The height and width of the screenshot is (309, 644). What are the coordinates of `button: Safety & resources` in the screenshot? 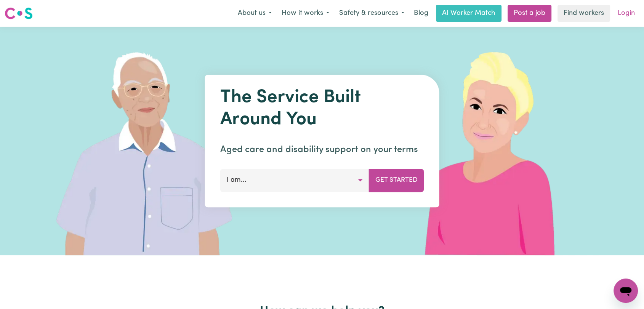 It's located at (372, 13).